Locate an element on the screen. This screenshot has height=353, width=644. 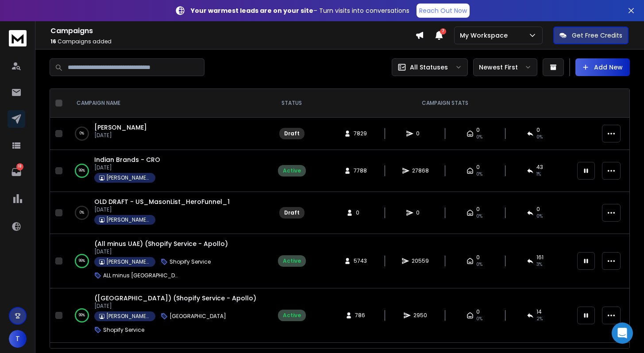
span: 16 is located at coordinates (53, 41).